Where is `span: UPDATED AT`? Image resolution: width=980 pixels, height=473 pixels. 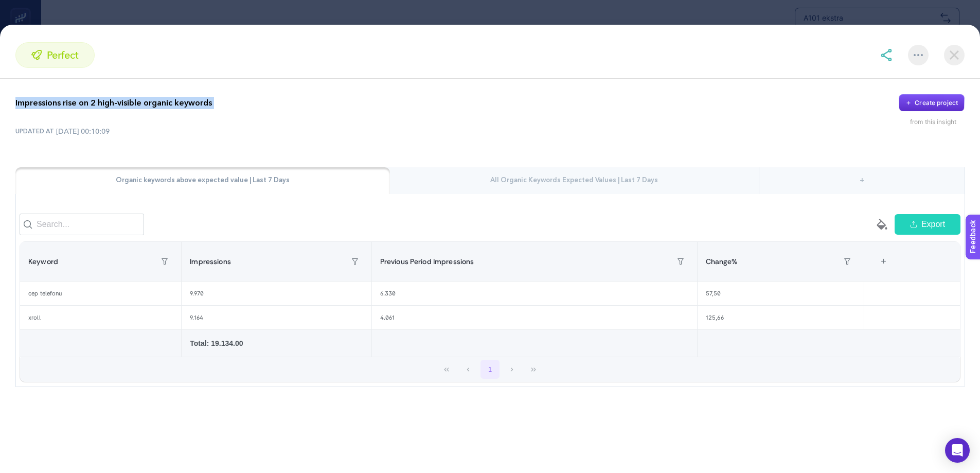
span: UPDATED AT is located at coordinates (34, 131).